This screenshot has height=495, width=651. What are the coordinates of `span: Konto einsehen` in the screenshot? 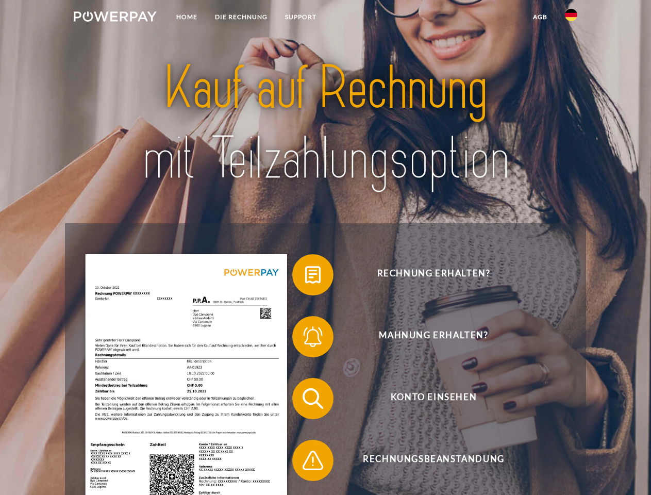 It's located at (433, 398).